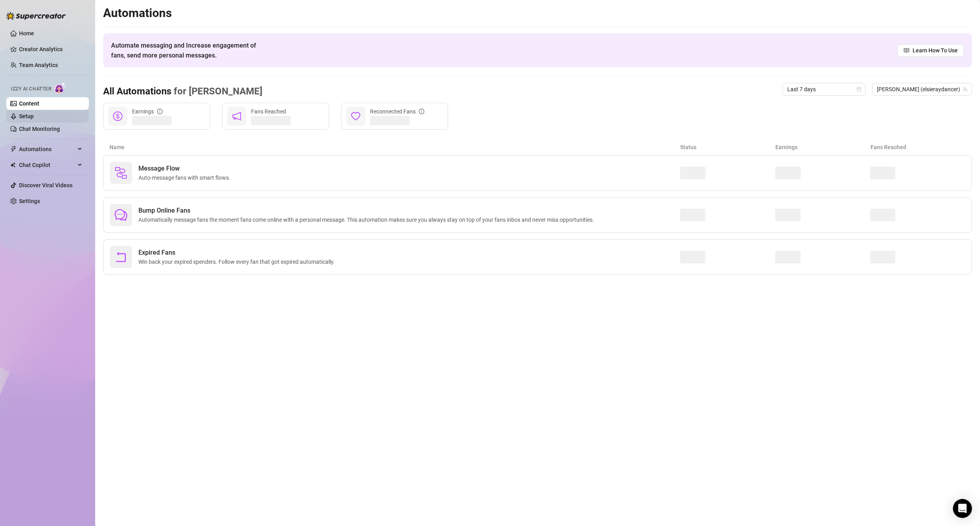 The image size is (980, 526). I want to click on a: Learn How To Use, so click(931, 50).